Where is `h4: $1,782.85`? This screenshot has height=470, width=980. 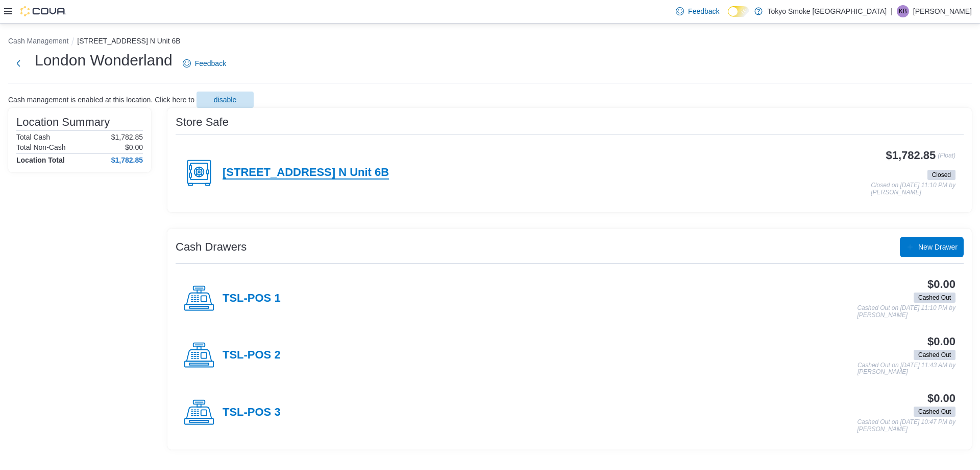
h4: $1,782.85 is located at coordinates (127, 160).